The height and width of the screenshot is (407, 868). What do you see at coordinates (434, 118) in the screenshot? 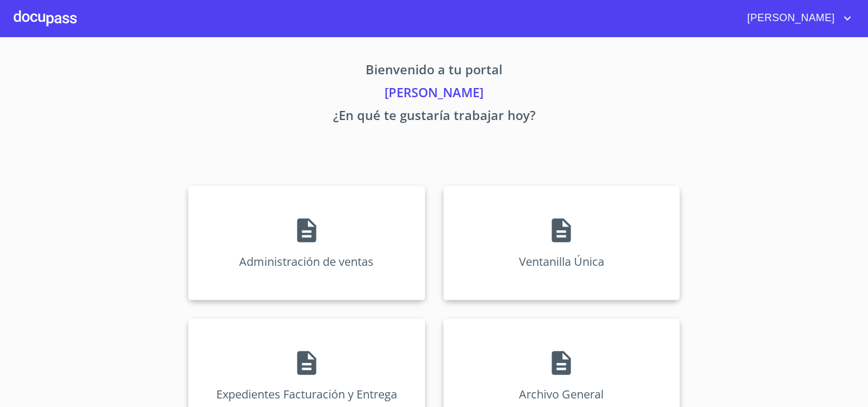
I see `p: ¿En qué te gustaría trabajar hoy?` at bounding box center [434, 118].